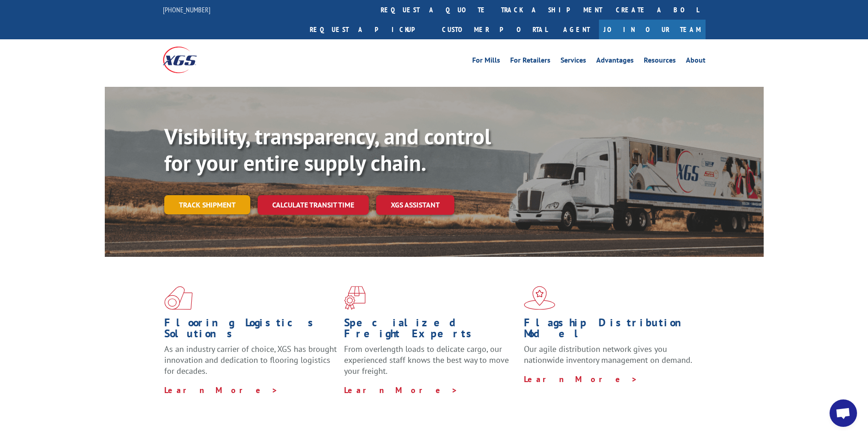 This screenshot has height=436, width=868. What do you see at coordinates (652, 29) in the screenshot?
I see `a: Join Our Team` at bounding box center [652, 29].